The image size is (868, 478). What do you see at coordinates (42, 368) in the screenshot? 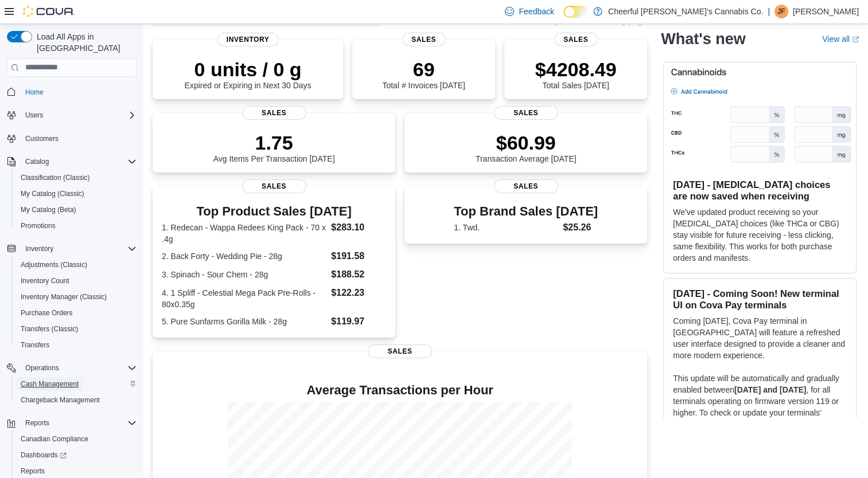
I see `span: Operations` at bounding box center [42, 368].